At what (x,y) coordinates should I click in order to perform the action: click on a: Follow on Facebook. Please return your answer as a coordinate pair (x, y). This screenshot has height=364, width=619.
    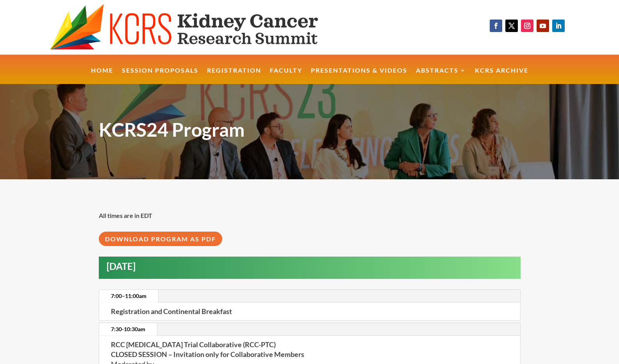
    Looking at the image, I should click on (496, 26).